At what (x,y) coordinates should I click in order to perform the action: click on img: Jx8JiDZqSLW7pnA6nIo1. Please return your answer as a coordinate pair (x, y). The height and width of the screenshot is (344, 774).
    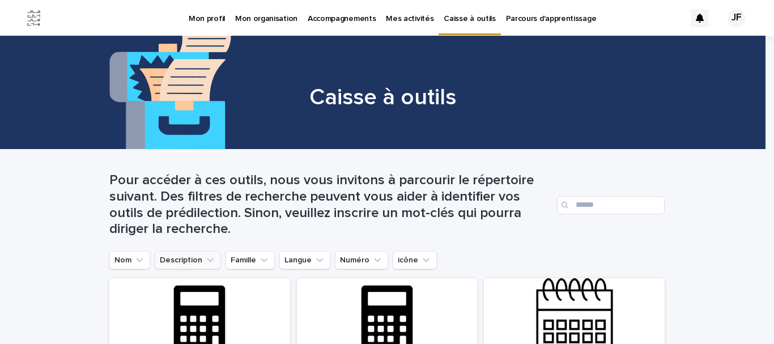
    Looking at the image, I should click on (34, 18).